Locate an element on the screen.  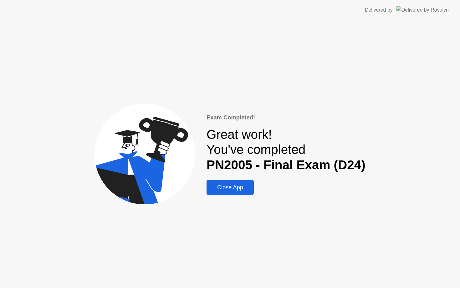
img: Delivered by Rosalyn is located at coordinates (423, 10).